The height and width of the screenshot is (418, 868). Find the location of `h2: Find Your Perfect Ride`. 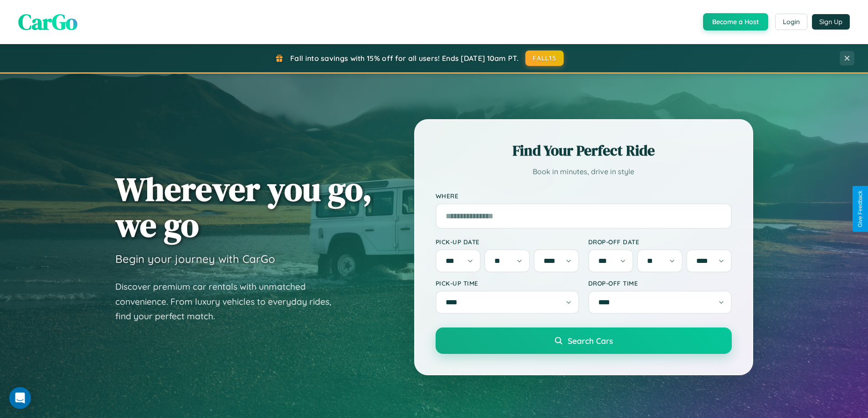

h2: Find Your Perfect Ride is located at coordinates (584, 151).